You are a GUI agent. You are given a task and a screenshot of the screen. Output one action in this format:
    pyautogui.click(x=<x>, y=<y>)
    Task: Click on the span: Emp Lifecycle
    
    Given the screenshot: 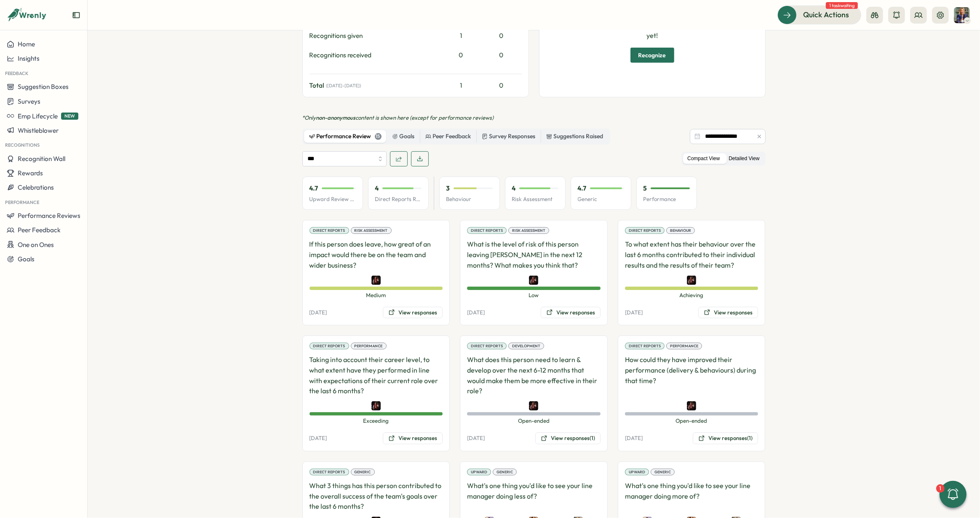 What is the action you would take?
    pyautogui.click(x=38, y=116)
    